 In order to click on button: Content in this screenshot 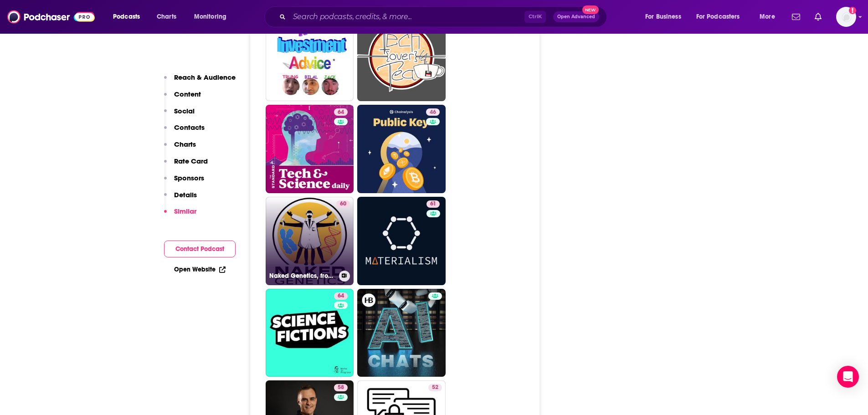, I will do `click(183, 98)`.